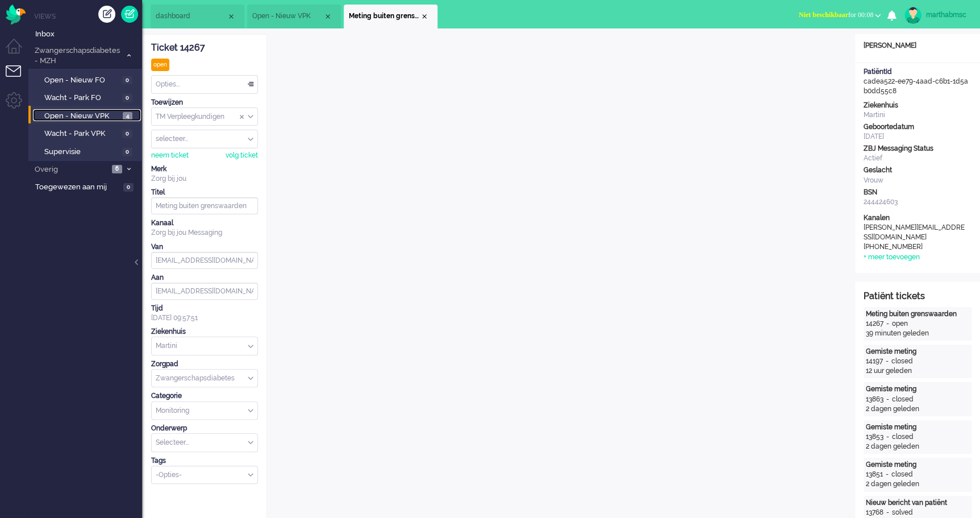  I want to click on div: + meer toevoegen, so click(891, 257).